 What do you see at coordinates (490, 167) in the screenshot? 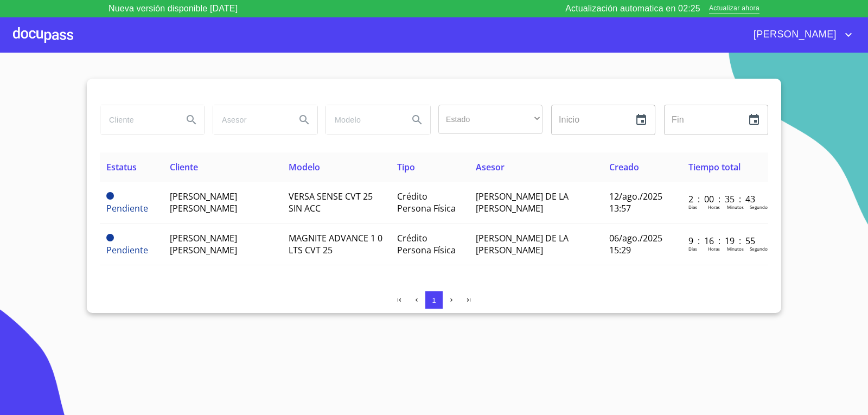
I see `span: Asesor` at bounding box center [490, 167].